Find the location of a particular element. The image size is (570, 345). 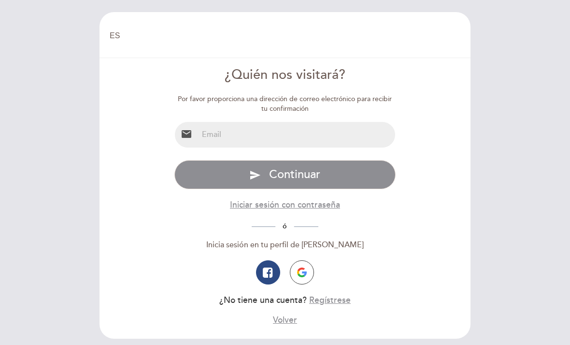

div: ¿Quién nos visitará? is located at coordinates (285, 75).